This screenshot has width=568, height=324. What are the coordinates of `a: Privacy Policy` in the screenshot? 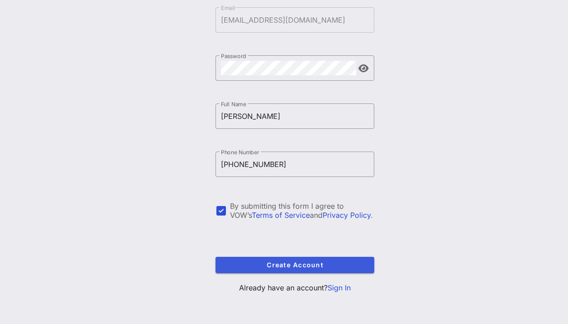 It's located at (347, 215).